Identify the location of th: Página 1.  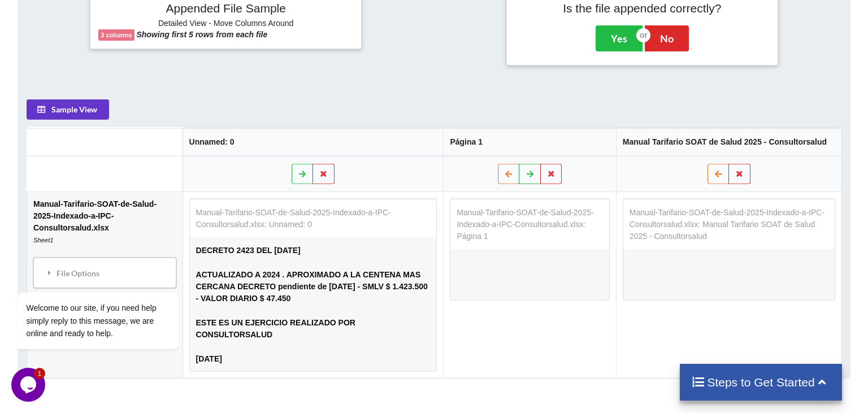
(529, 141).